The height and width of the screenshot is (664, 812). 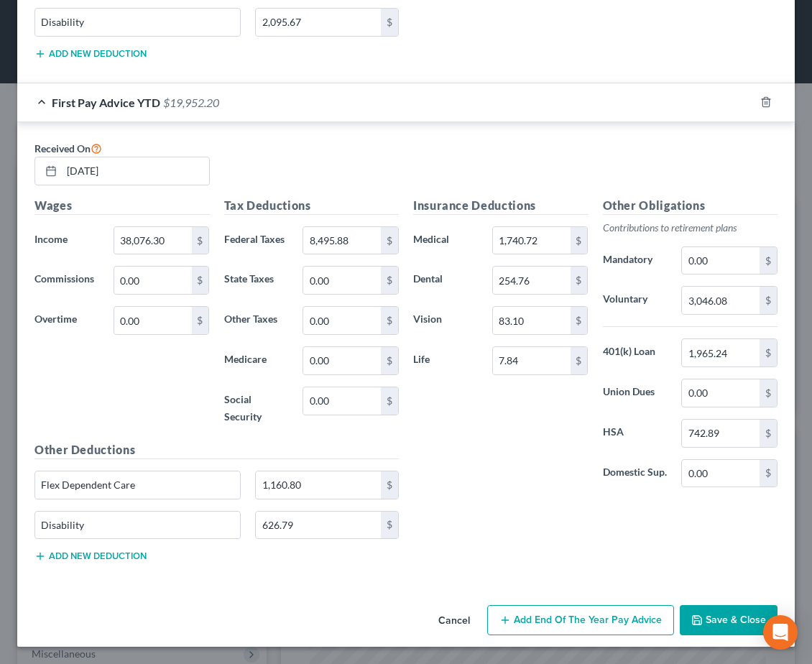 I want to click on label: Social Security, so click(x=257, y=408).